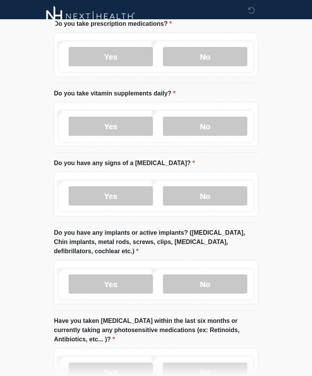 This screenshot has width=312, height=376. Describe the element at coordinates (90, 16) in the screenshot. I see `img: Next-Health Logo` at that location.